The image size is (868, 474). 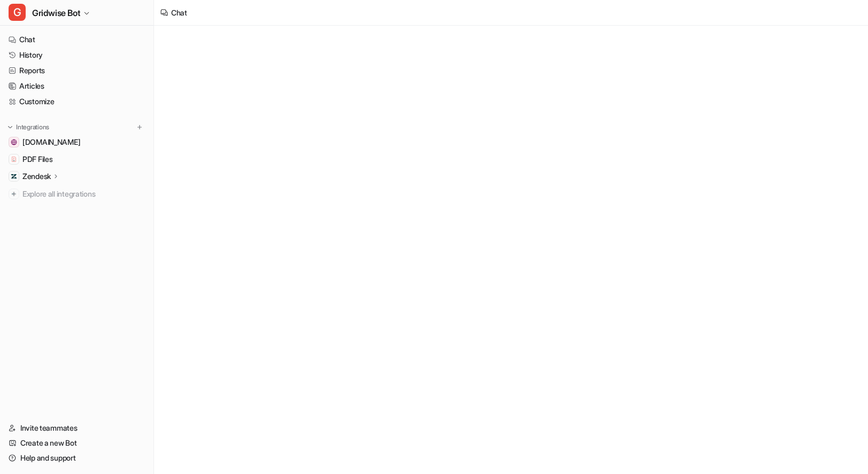 I want to click on a: Invite teammates, so click(x=76, y=428).